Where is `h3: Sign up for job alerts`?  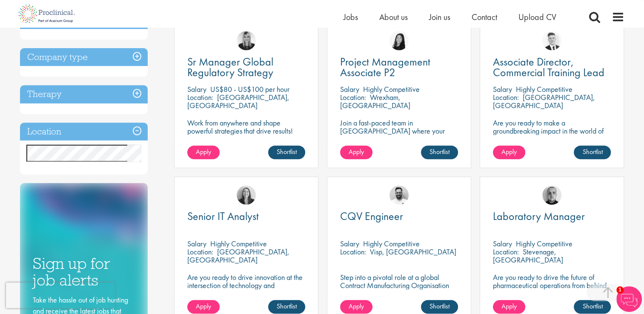
h3: Sign up for job alerts is located at coordinates (84, 272).